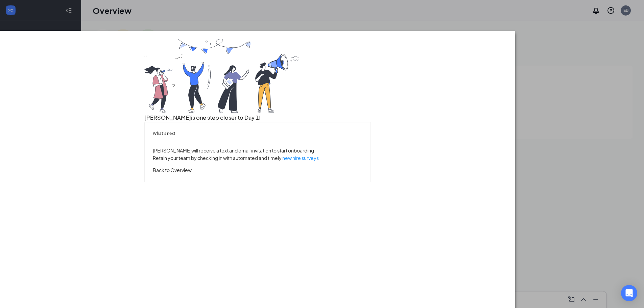 Image resolution: width=644 pixels, height=308 pixels. What do you see at coordinates (300, 158) in the screenshot?
I see `a: new hire surveys` at bounding box center [300, 158].